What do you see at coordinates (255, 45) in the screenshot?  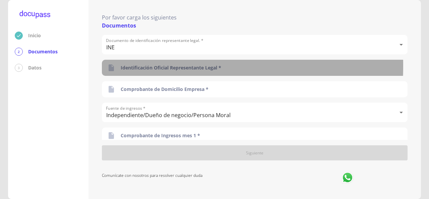 I see `div: INE` at bounding box center [255, 45].